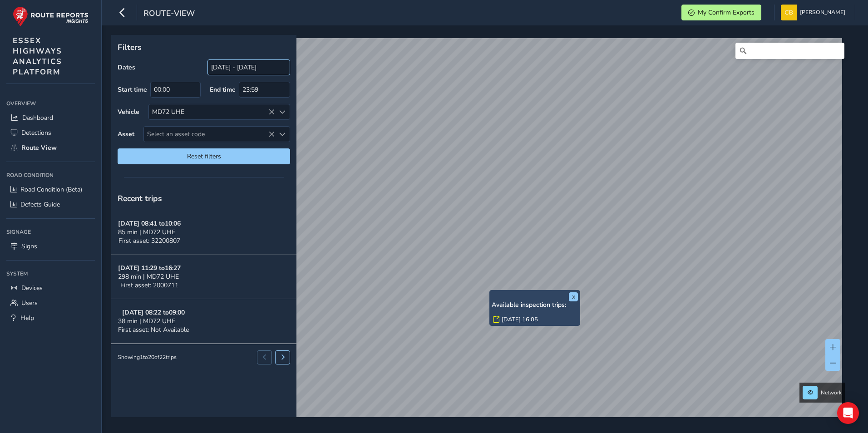  What do you see at coordinates (37, 56) in the screenshot?
I see `span: ESSEX HIGHWAYS ANALYTICS PLATFORM` at bounding box center [37, 56].